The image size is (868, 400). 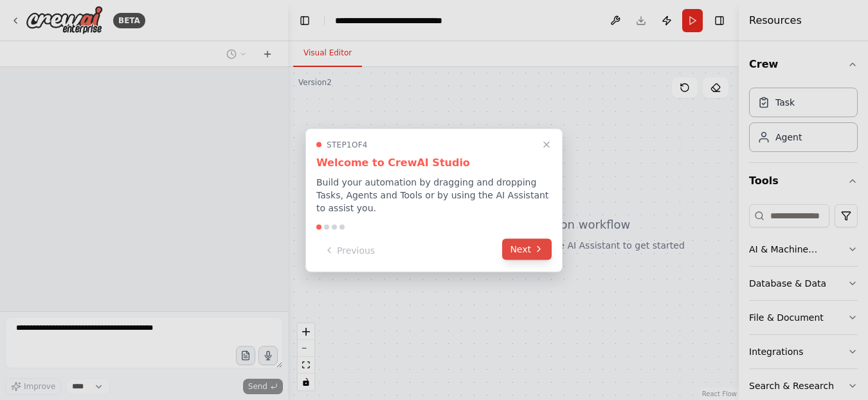 I want to click on button: Previous, so click(x=350, y=249).